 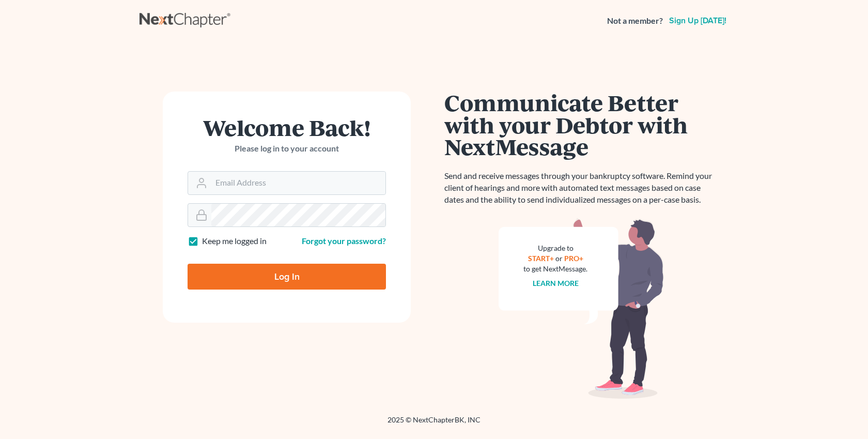 I want to click on h1: Welcome Back!, so click(x=287, y=127).